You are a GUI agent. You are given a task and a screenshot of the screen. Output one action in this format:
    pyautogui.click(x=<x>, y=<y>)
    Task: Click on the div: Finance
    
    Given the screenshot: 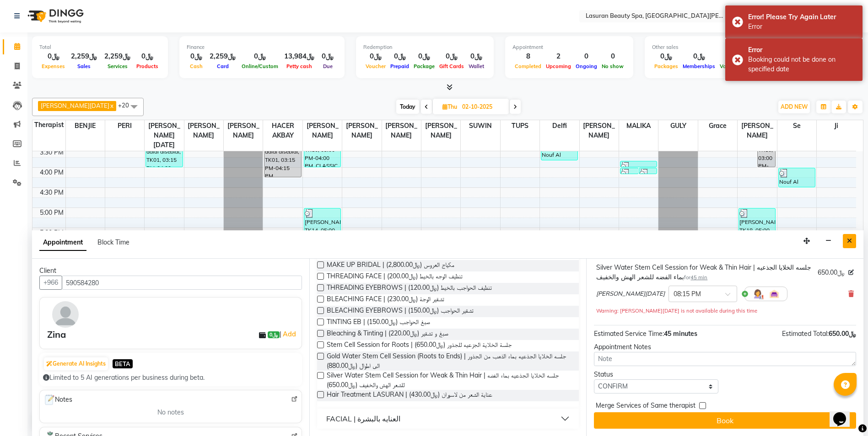 What is the action you would take?
    pyautogui.click(x=262, y=47)
    